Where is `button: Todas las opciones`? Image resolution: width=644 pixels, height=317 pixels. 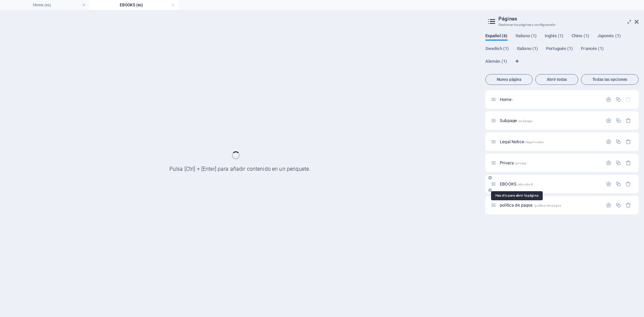
button: Todas las opciones is located at coordinates (610, 79).